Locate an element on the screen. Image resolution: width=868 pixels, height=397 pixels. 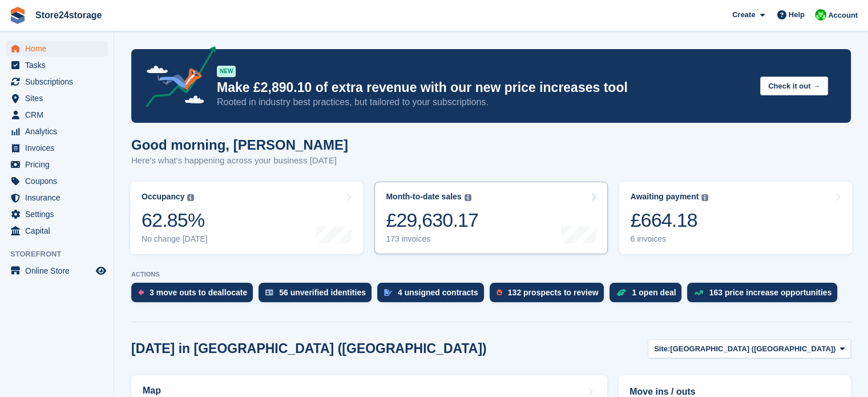
div: Occupancy is located at coordinates (163, 196).